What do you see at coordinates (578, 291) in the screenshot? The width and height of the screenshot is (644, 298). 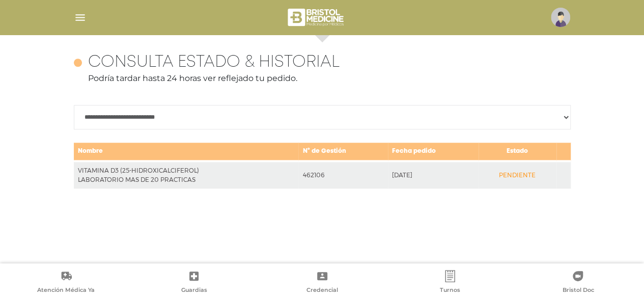 I see `span: Bristol Doc` at bounding box center [578, 291].